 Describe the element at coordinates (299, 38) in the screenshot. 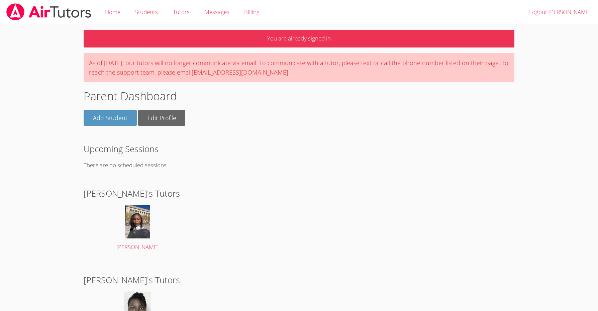

I see `p: You are already signed in` at that location.